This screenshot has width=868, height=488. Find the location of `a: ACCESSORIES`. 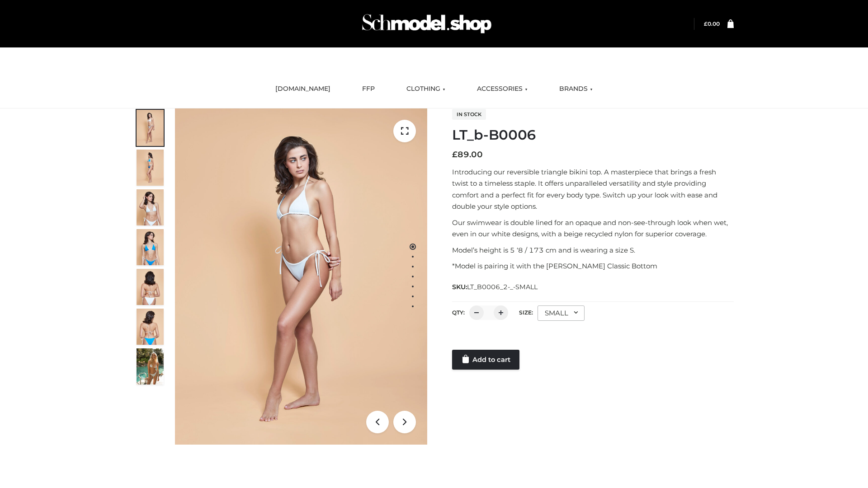

a: ACCESSORIES is located at coordinates (502, 89).